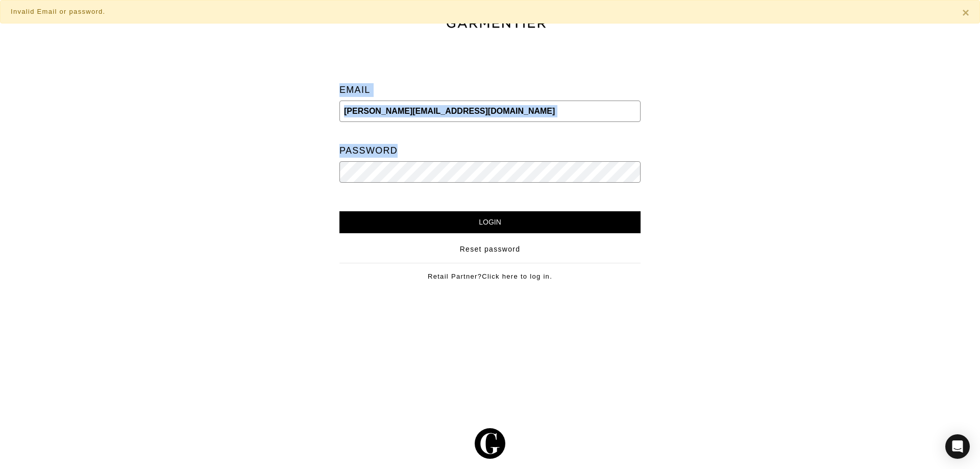  What do you see at coordinates (490, 249) in the screenshot?
I see `a: Reset password` at bounding box center [490, 249].